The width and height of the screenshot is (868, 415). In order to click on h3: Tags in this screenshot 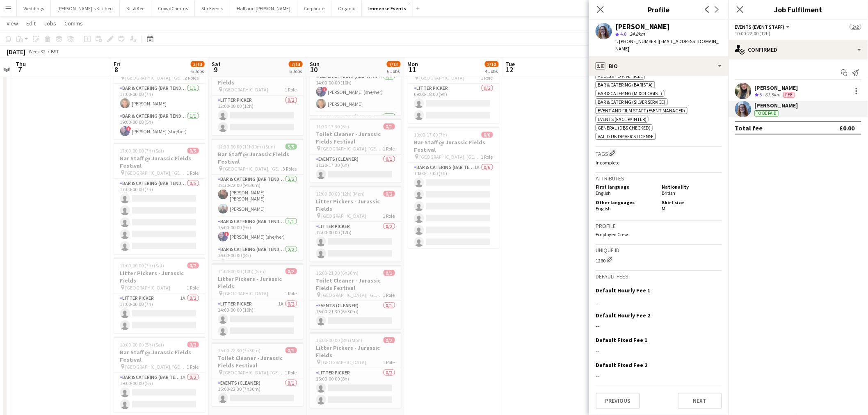, I will do `click(659, 153)`.